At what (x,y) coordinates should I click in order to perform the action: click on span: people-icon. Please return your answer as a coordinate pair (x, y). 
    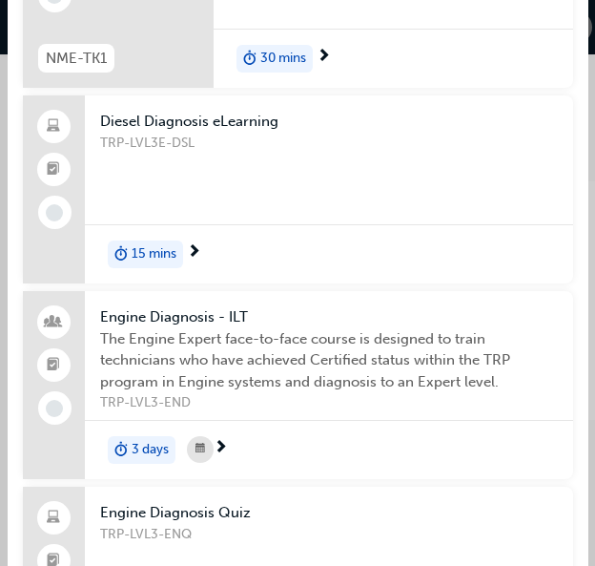
    Looking at the image, I should click on (53, 323).